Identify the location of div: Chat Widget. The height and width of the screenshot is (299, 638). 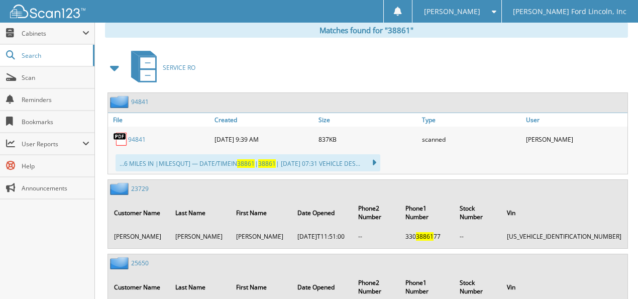
(612, 275).